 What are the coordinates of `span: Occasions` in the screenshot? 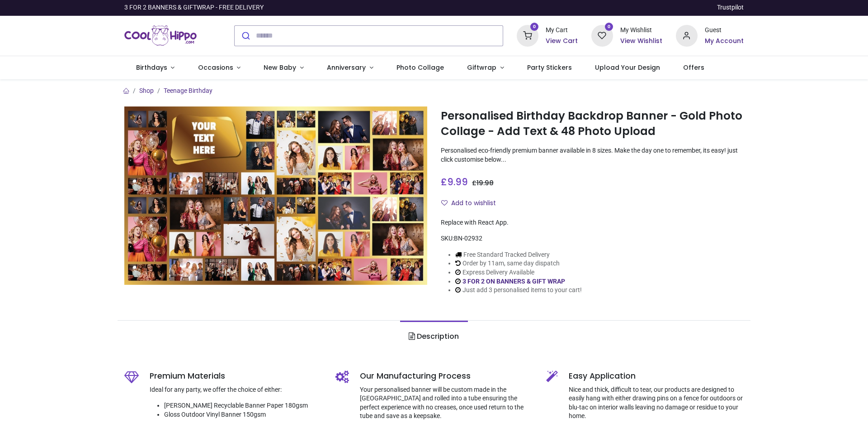 It's located at (216, 68).